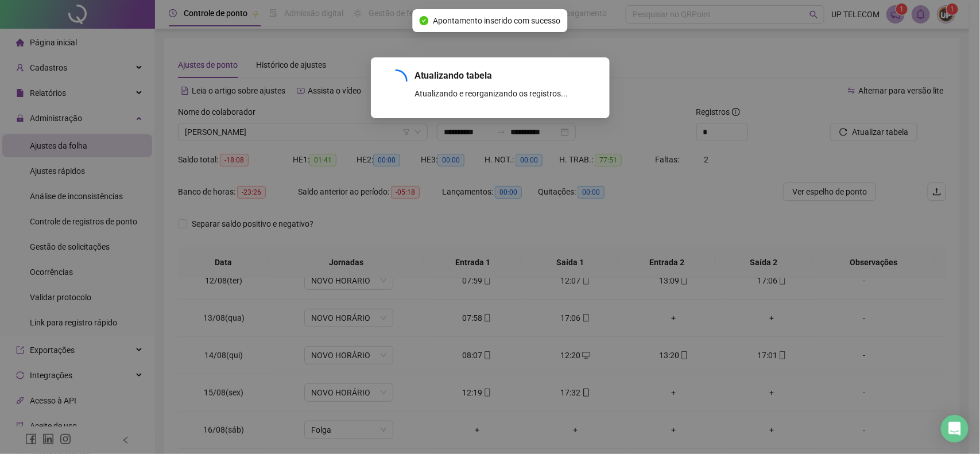 Image resolution: width=980 pixels, height=454 pixels. Describe the element at coordinates (396, 81) in the screenshot. I see `span: loading` at that location.